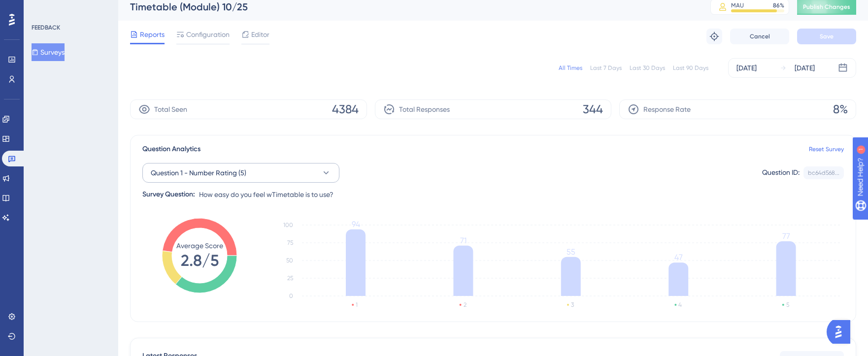 This screenshot has width=868, height=356. What do you see at coordinates (691, 68) in the screenshot?
I see `div: Last 90 Days` at bounding box center [691, 68].